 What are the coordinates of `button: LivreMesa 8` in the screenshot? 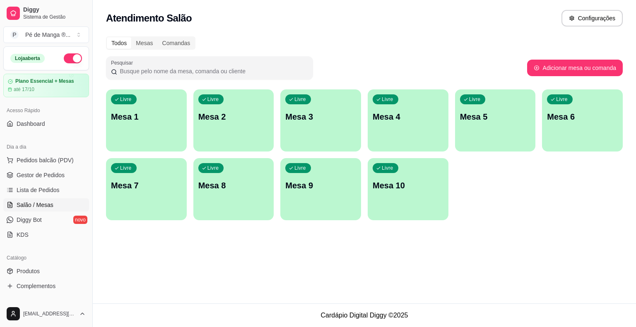 It's located at (233, 189).